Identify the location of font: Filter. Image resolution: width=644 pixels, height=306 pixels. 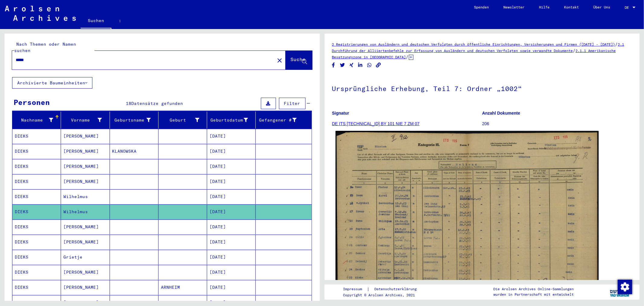
(293, 103).